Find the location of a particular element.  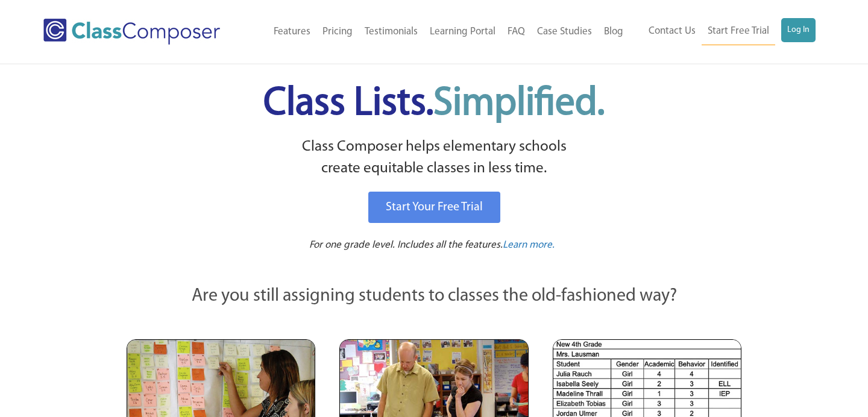

a: Blog is located at coordinates (613, 32).